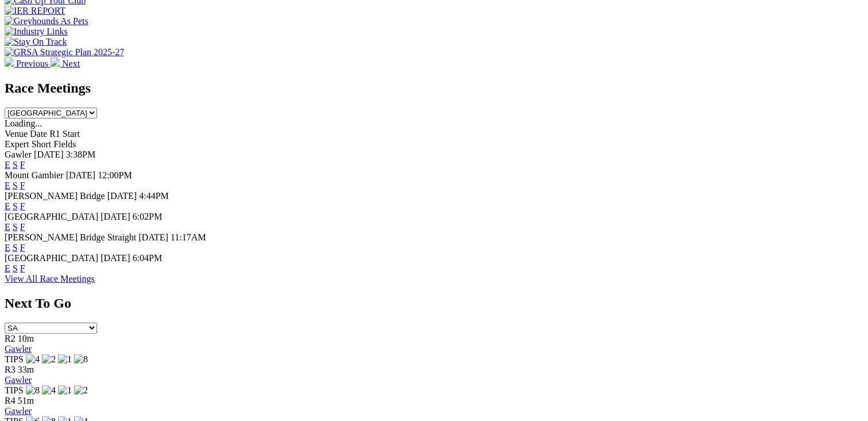  I want to click on img: IER REPORT, so click(35, 11).